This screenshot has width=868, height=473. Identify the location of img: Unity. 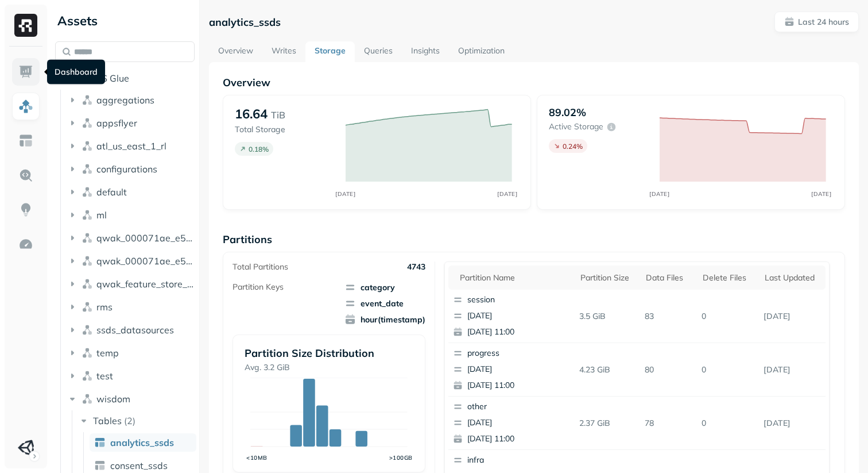
(26, 448).